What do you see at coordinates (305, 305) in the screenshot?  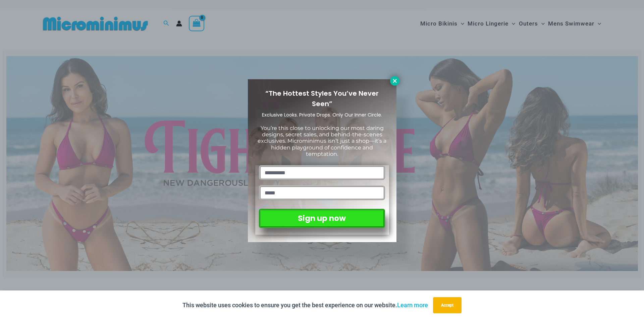 I see `p: This website uses cookies to ensure you get the best experience on our website.` at bounding box center [305, 305].